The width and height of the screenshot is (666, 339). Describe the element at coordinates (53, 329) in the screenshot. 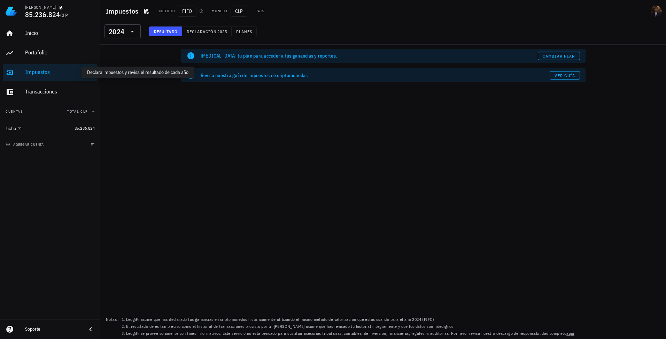

I see `div: Soporte` at that location.